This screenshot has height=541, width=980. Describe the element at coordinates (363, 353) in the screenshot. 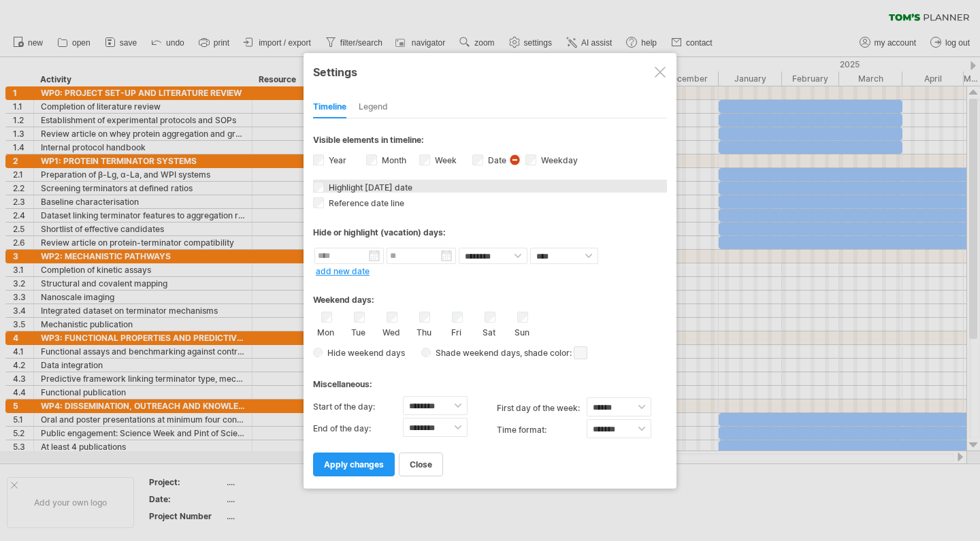

I see `span: Hide weekend days` at that location.